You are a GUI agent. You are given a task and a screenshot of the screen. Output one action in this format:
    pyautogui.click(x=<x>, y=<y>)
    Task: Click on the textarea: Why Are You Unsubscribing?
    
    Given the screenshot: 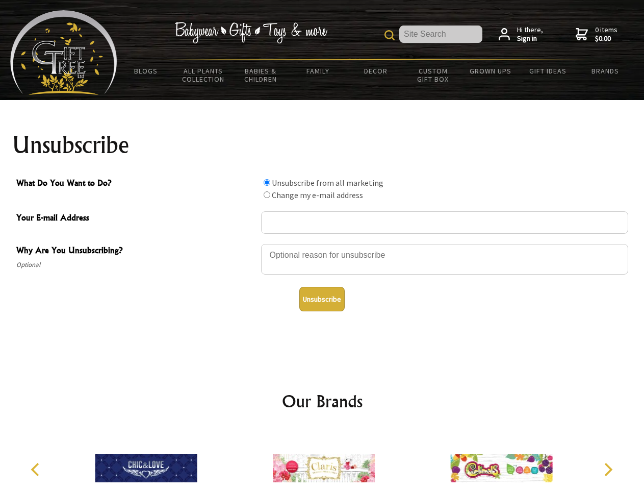 What is the action you would take?
    pyautogui.click(x=445, y=259)
    